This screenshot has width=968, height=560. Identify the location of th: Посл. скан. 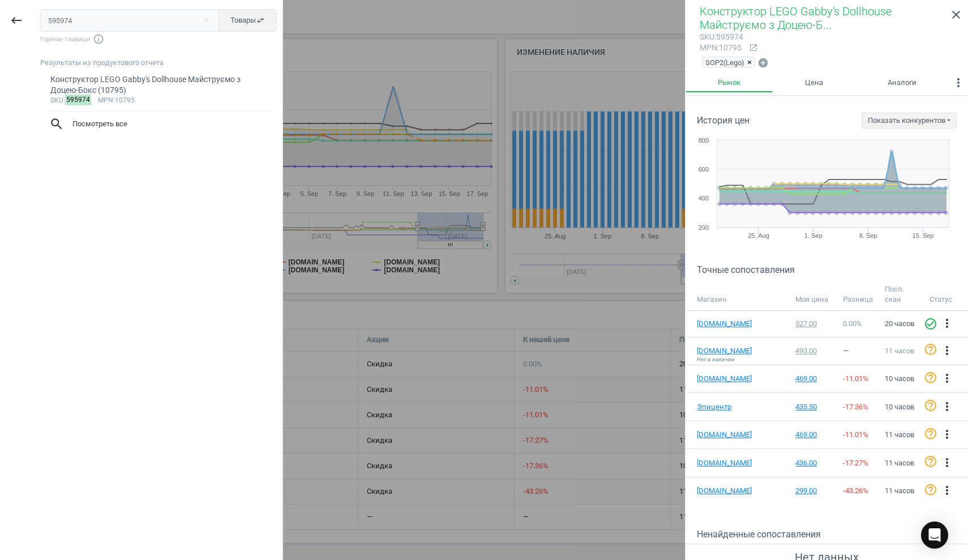
(902, 295).